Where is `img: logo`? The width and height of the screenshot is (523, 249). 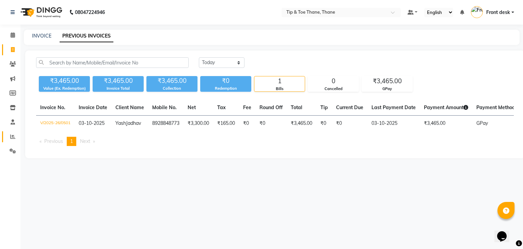
img: logo is located at coordinates (41, 12).